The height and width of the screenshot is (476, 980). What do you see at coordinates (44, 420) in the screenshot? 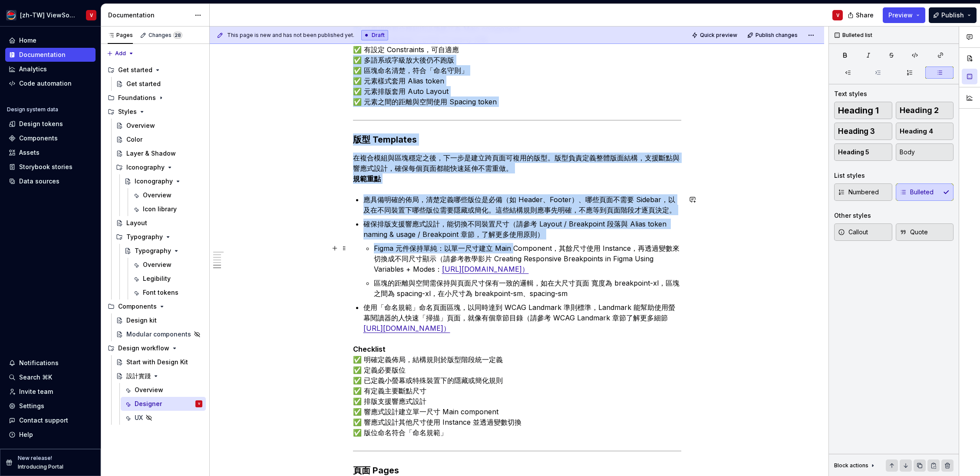
I see `div: Contact support` at bounding box center [44, 420].